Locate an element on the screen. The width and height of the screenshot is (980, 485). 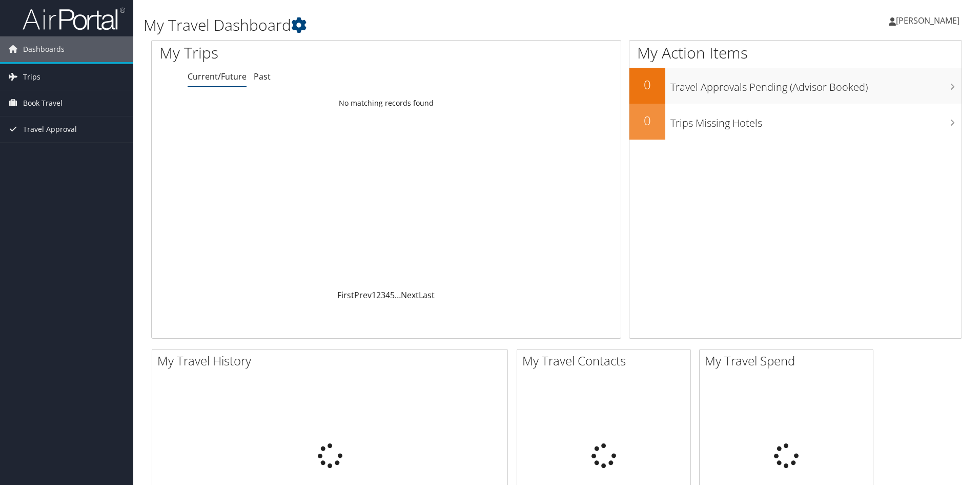
h2: My Travel Contacts is located at coordinates (606, 361).